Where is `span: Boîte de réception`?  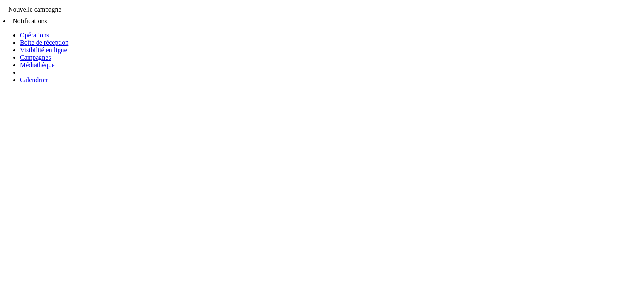 span: Boîte de réception is located at coordinates (44, 42).